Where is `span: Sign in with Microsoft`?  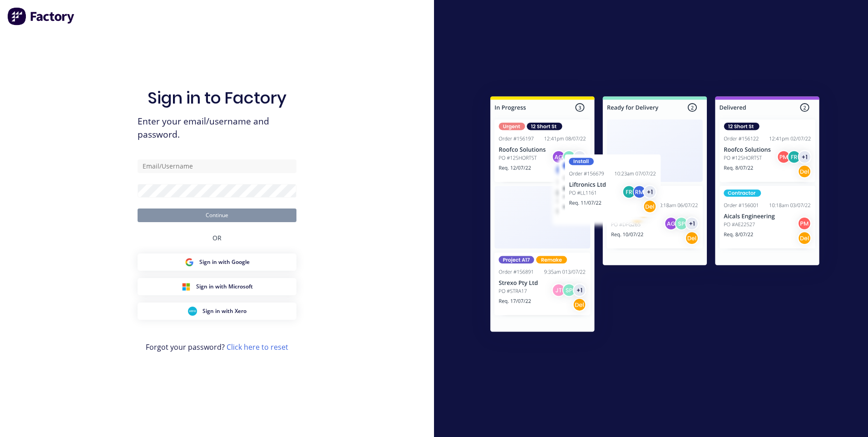
span: Sign in with Microsoft is located at coordinates (224, 287).